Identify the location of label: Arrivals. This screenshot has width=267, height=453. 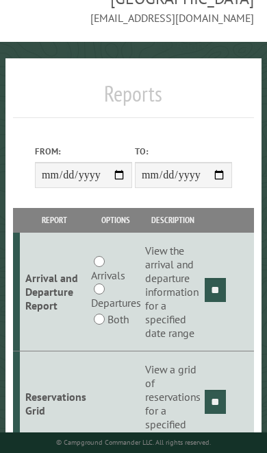
(108, 275).